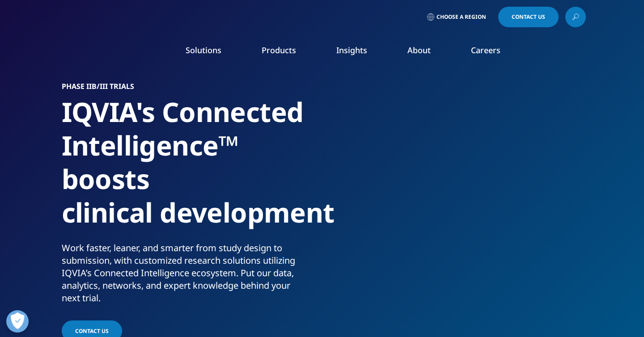 Image resolution: width=644 pixels, height=337 pixels. I want to click on img: gettyimages-746102375-web-randd_600.jpg, so click(463, 172).